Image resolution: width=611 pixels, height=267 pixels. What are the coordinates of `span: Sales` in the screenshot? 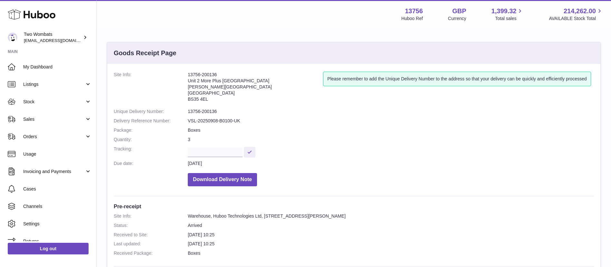 It's located at (54, 119).